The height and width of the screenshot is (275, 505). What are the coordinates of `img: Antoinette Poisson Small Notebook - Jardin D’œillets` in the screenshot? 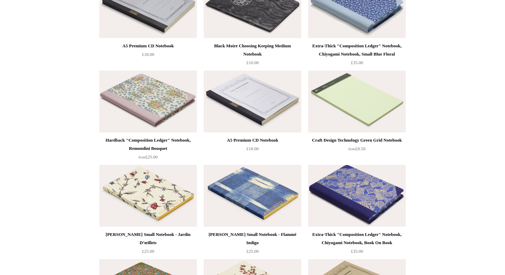 It's located at (148, 196).